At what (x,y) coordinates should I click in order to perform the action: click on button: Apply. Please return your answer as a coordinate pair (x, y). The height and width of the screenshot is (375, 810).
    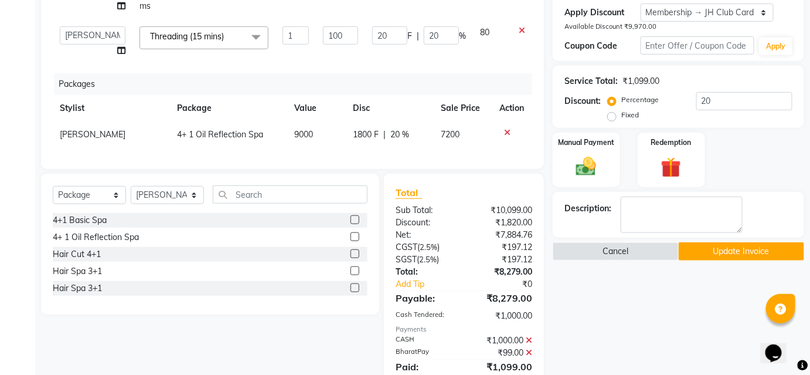
    Looking at the image, I should click on (776, 46).